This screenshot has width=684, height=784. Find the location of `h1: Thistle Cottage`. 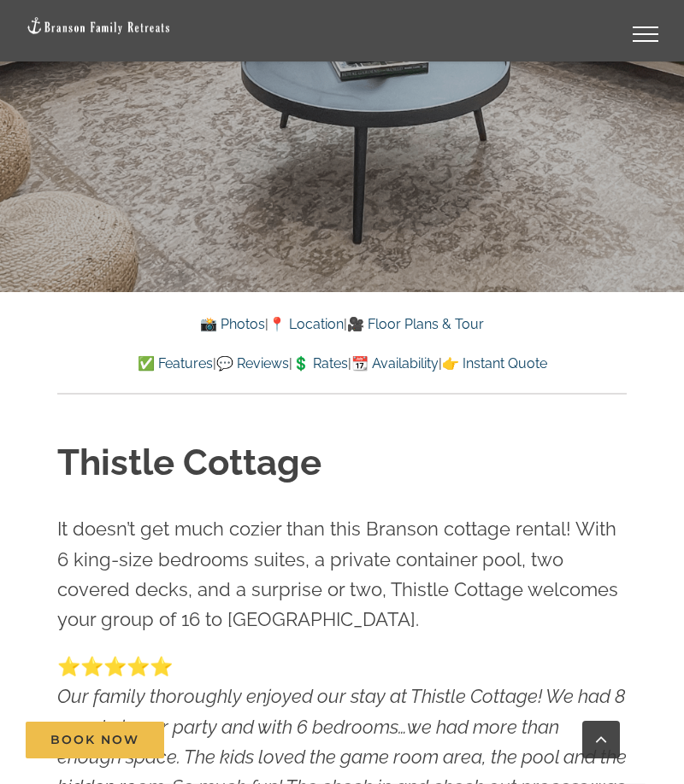

h1: Thistle Cottage is located at coordinates (342, 463).